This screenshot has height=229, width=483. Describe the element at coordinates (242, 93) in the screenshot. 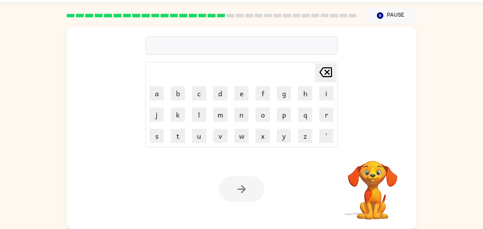

I see `button: e` at that location.